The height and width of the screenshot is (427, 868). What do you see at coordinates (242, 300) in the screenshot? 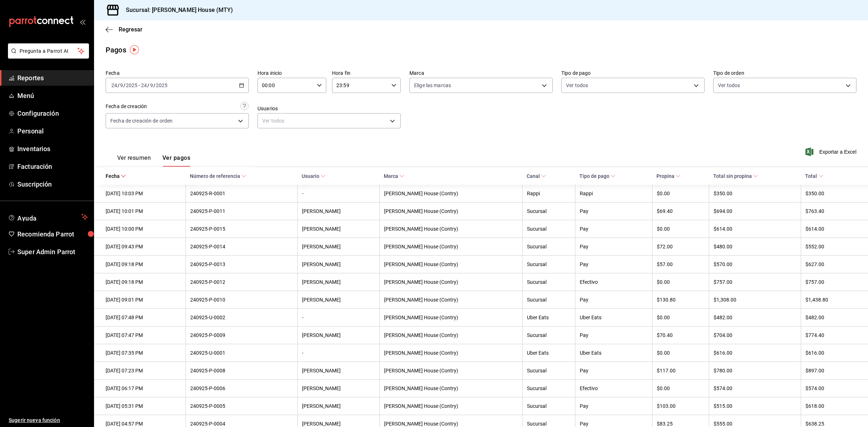
I see `div: 240925-P-0010` at bounding box center [242, 300].